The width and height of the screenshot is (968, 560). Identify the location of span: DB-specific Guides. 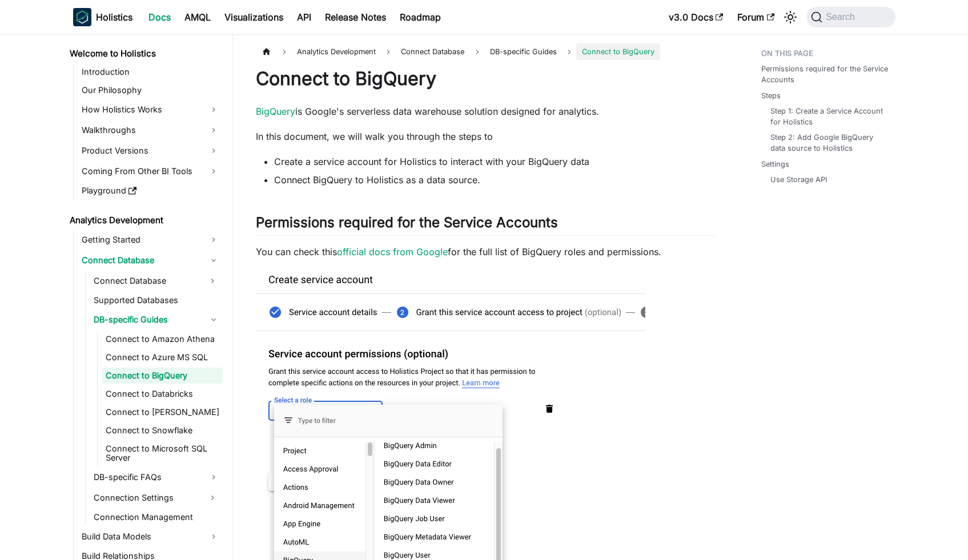
(523, 52).